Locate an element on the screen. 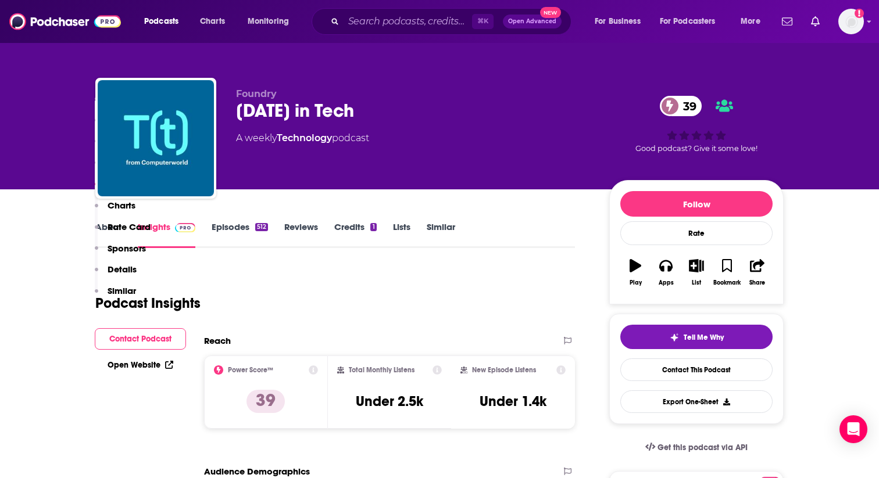 This screenshot has height=478, width=879. h3: Under 1.4k is located at coordinates (512, 401).